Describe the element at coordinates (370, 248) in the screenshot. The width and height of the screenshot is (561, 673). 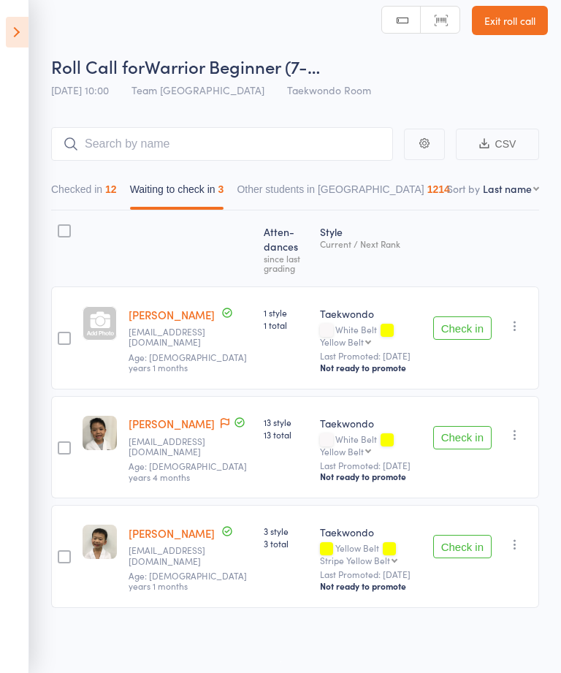
I see `div: Style` at that location.